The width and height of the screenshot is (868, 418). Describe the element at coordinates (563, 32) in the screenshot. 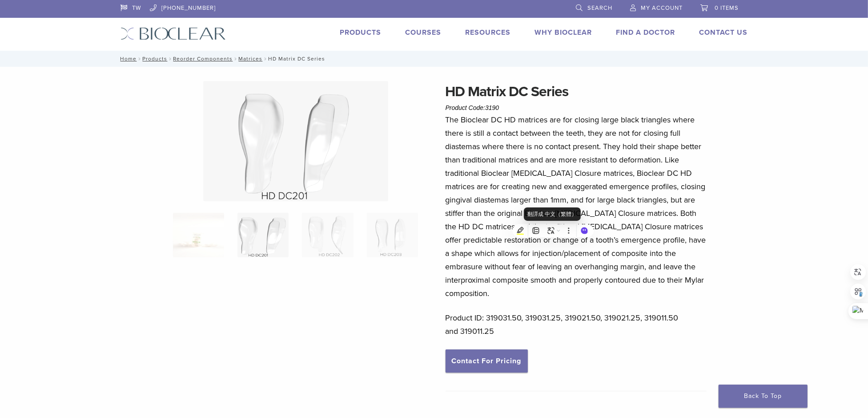

I see `a: Why Bioclear` at that location.